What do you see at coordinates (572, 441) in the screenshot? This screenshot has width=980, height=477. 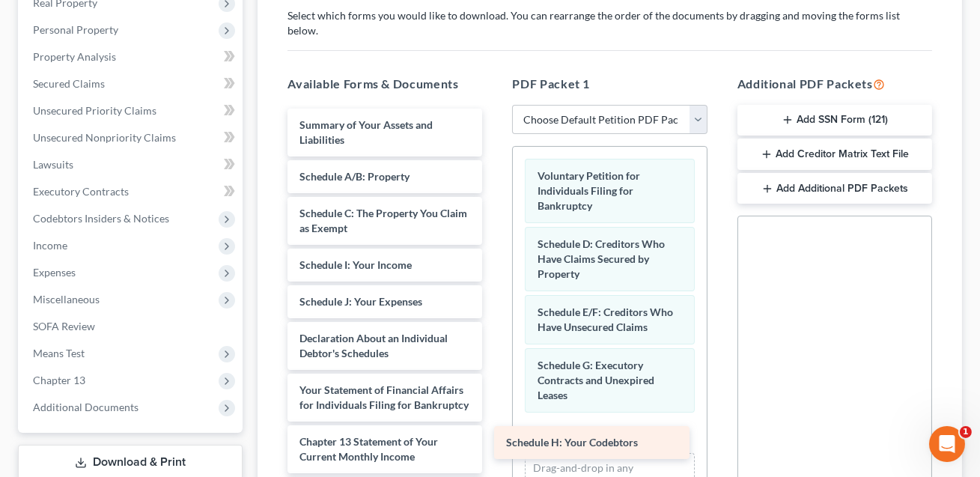 I see `span: Schedule H: Your Codebtors` at bounding box center [572, 441].